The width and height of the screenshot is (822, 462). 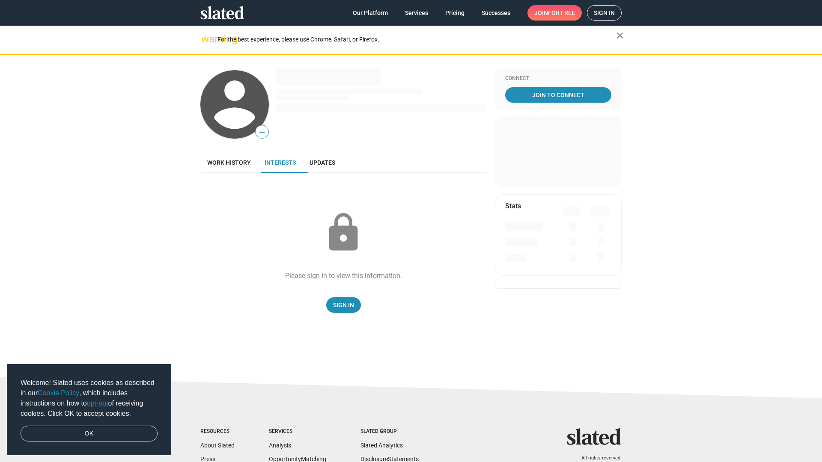 I want to click on a: Cookie Policy, so click(x=58, y=393).